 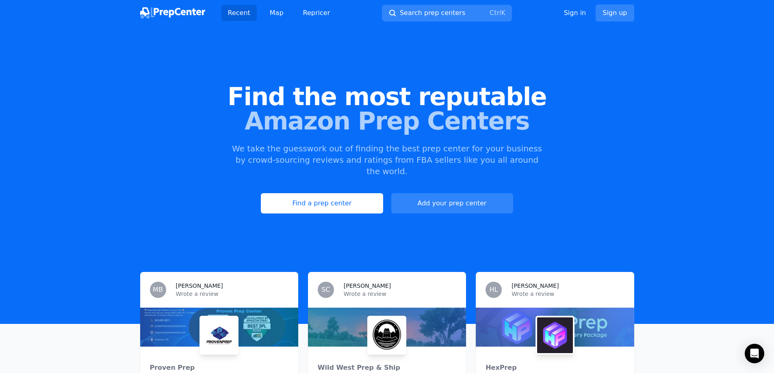 What do you see at coordinates (387, 121) in the screenshot?
I see `span: Amazon Prep Centers` at bounding box center [387, 121].